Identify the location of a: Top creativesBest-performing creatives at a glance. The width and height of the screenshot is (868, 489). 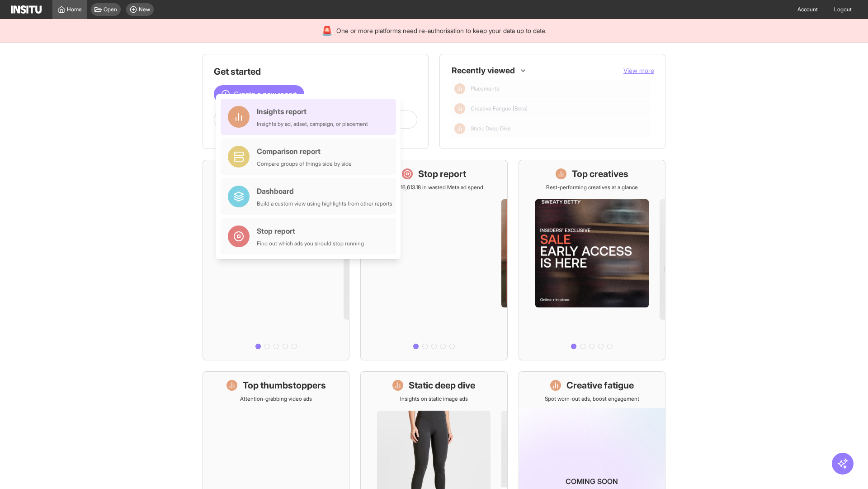
(592, 260).